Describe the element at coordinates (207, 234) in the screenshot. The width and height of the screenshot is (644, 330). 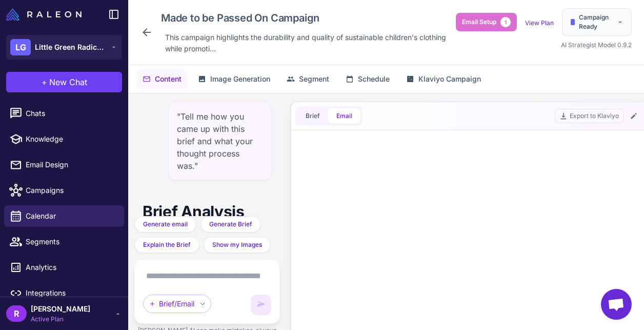
I see `h1: Brief Analysis and Thought Process` at that location.